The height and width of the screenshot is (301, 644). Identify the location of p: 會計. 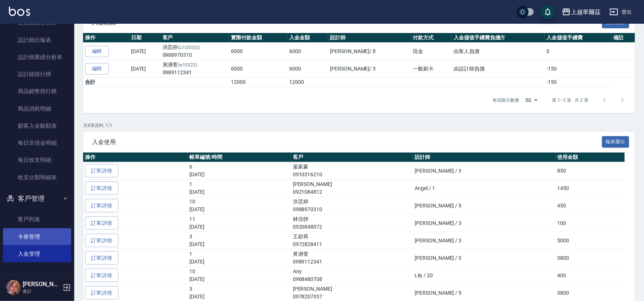
(41, 291).